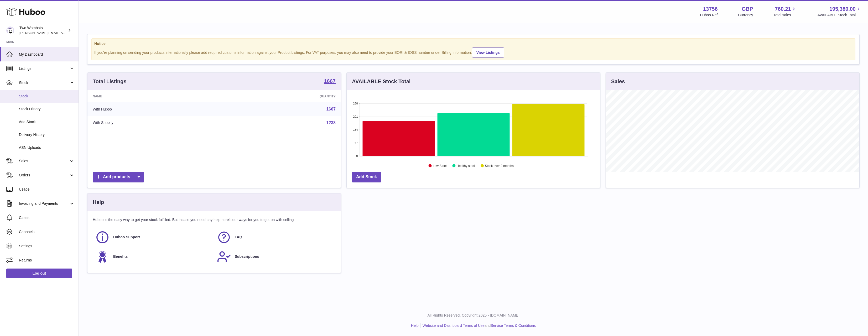 This screenshot has height=336, width=868. I want to click on span: Invoicing and Payments, so click(44, 204).